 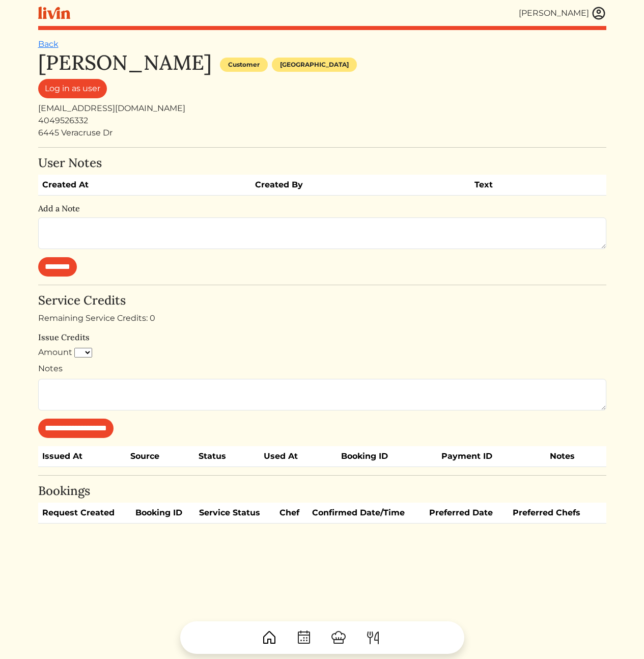 I want to click on h4: User Notes, so click(x=322, y=163).